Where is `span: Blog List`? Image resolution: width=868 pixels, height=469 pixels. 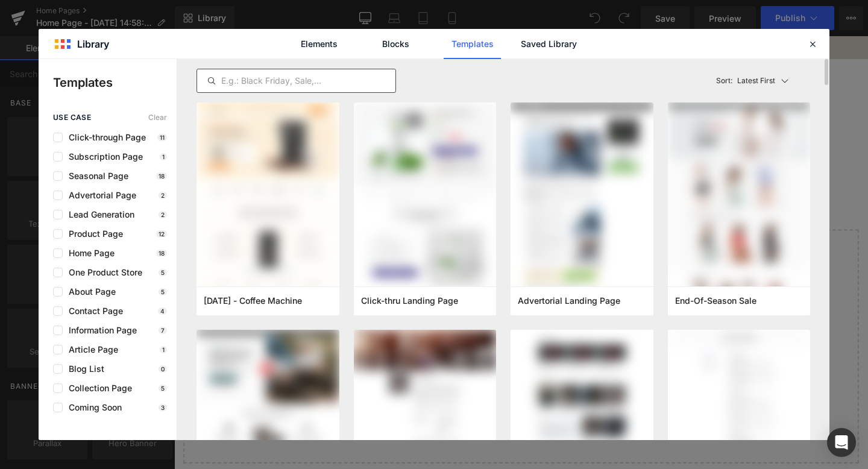
span: Blog List is located at coordinates (83, 369).